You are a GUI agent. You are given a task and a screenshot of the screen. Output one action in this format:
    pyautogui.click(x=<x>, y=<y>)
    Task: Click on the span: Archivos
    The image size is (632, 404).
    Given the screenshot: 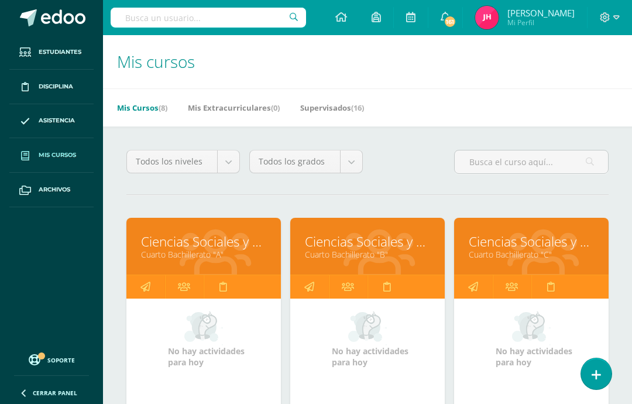 What is the action you would take?
    pyautogui.click(x=54, y=190)
    